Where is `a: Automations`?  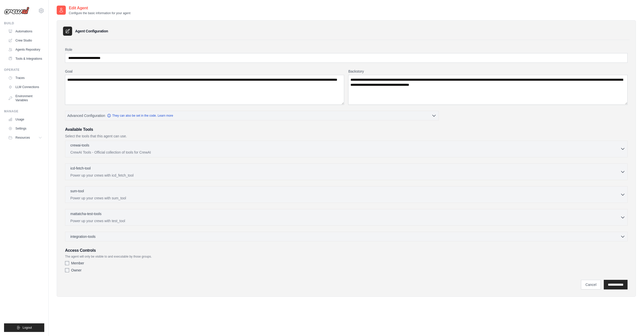 a: Automations is located at coordinates (25, 32).